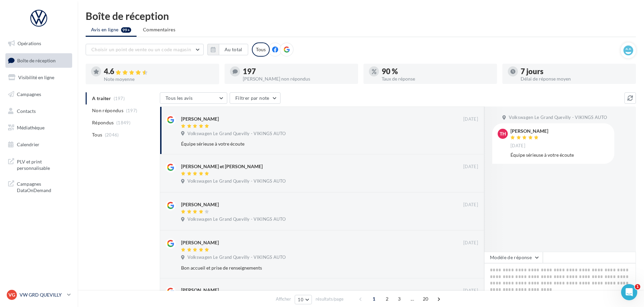  I want to click on span: résultats/page, so click(329, 299).